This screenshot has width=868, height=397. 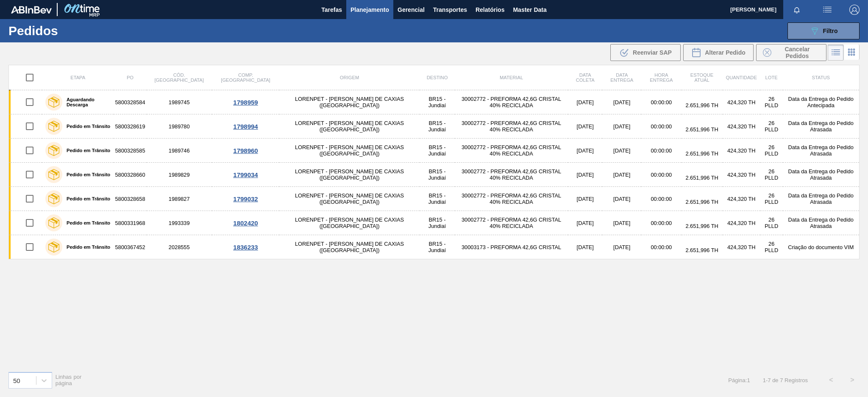 I want to click on div: 1798994, so click(x=246, y=126).